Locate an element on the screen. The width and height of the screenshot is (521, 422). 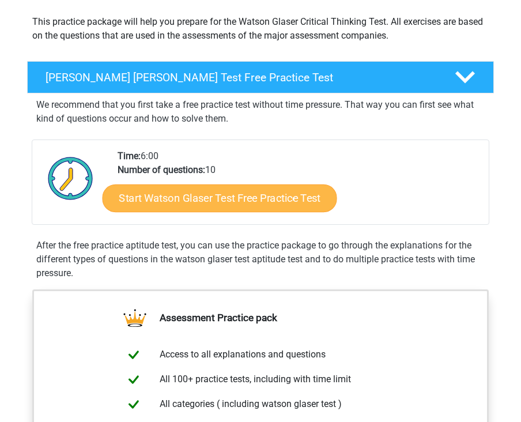
div: 6:00 10 is located at coordinates (298, 187).